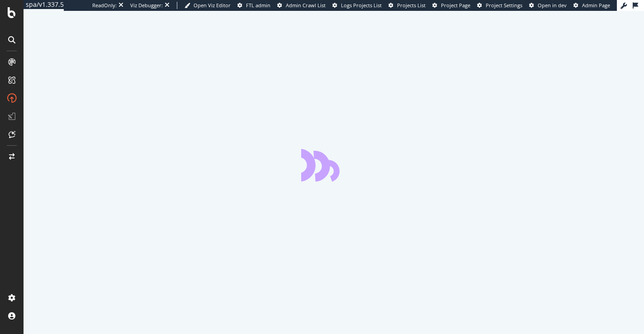 This screenshot has width=644, height=334. Describe the element at coordinates (306, 5) in the screenshot. I see `span: Admin Crawl List` at that location.